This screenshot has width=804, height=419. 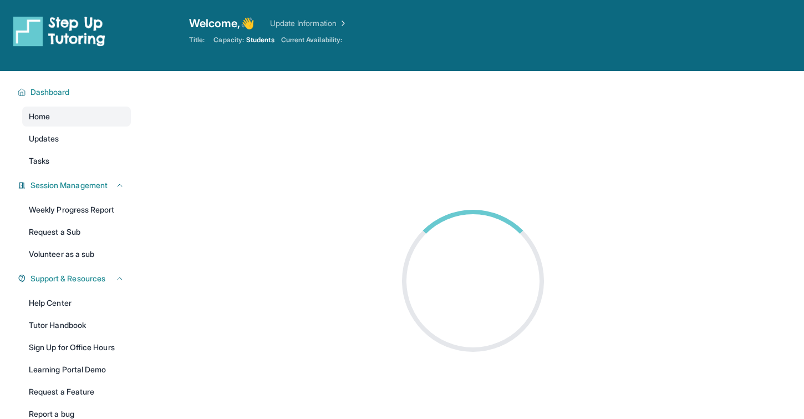 I want to click on button: Dashboard, so click(x=75, y=92).